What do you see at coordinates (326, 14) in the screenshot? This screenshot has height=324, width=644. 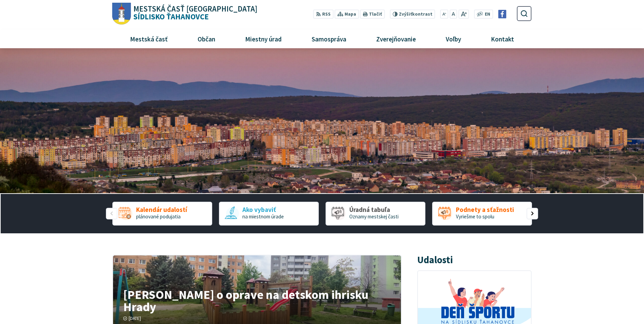 I see `span: RSS` at bounding box center [326, 14].